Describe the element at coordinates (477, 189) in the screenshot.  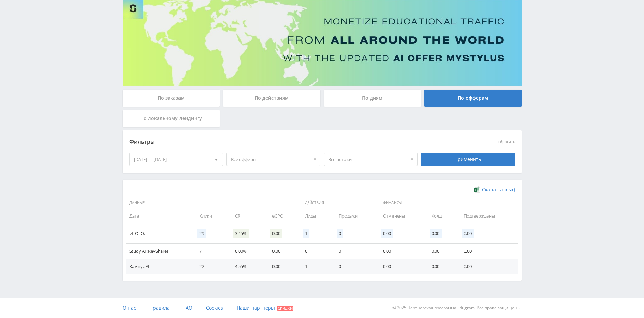
I see `img: xlsx` at that location.